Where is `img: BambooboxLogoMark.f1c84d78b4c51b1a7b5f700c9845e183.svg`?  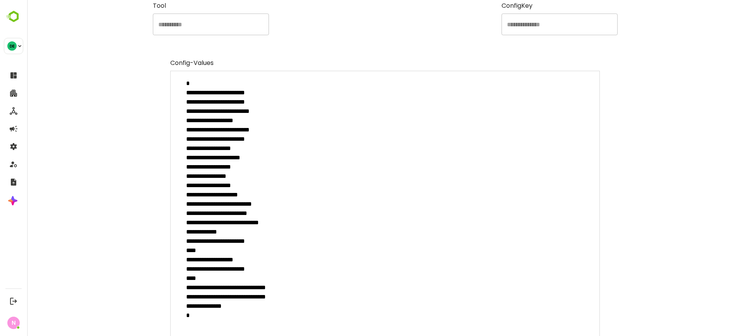 img: BambooboxLogoMark.f1c84d78b4c51b1a7b5f700c9845e183.svg is located at coordinates (14, 17).